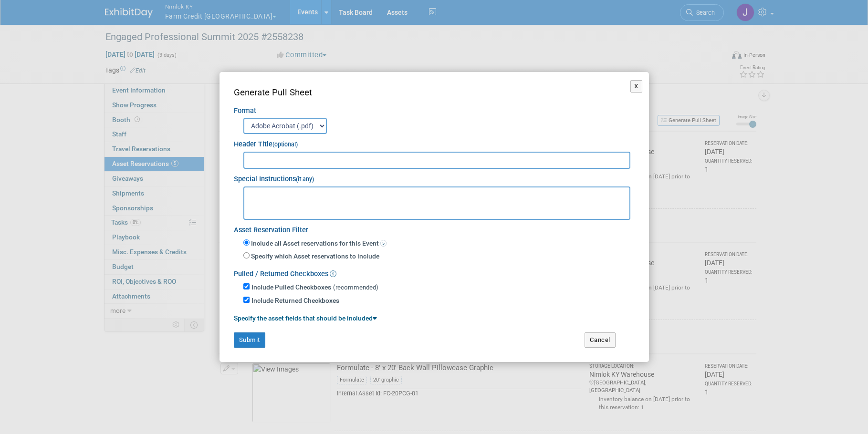 The width and height of the screenshot is (868, 434). I want to click on div: Pulled / Returned Checkboxes, so click(434, 272).